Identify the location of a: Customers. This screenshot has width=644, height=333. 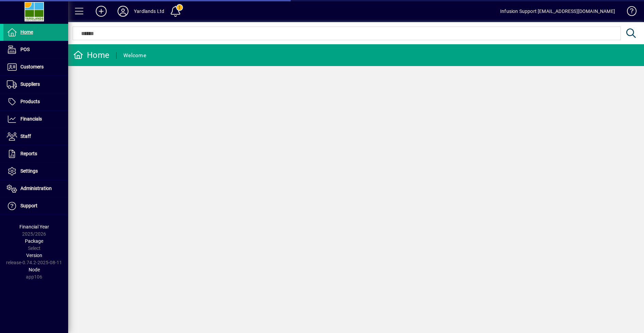
(36, 67).